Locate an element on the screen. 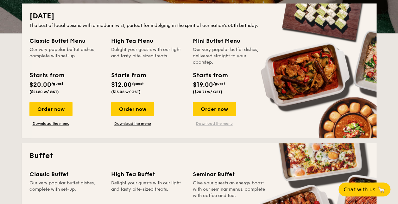 This screenshot has width=398, height=204. div: Seminar Buffet is located at coordinates (230, 174).